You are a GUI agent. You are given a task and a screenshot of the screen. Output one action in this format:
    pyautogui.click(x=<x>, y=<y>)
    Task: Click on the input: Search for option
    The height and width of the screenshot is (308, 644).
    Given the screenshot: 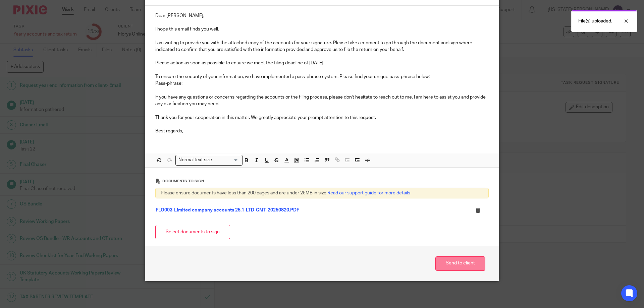 What is the action you would take?
    pyautogui.click(x=226, y=160)
    